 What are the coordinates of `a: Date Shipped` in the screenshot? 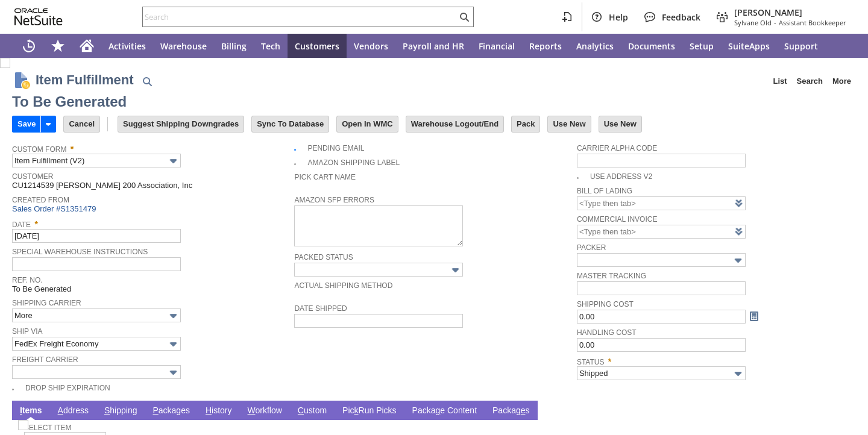 It's located at (320, 308).